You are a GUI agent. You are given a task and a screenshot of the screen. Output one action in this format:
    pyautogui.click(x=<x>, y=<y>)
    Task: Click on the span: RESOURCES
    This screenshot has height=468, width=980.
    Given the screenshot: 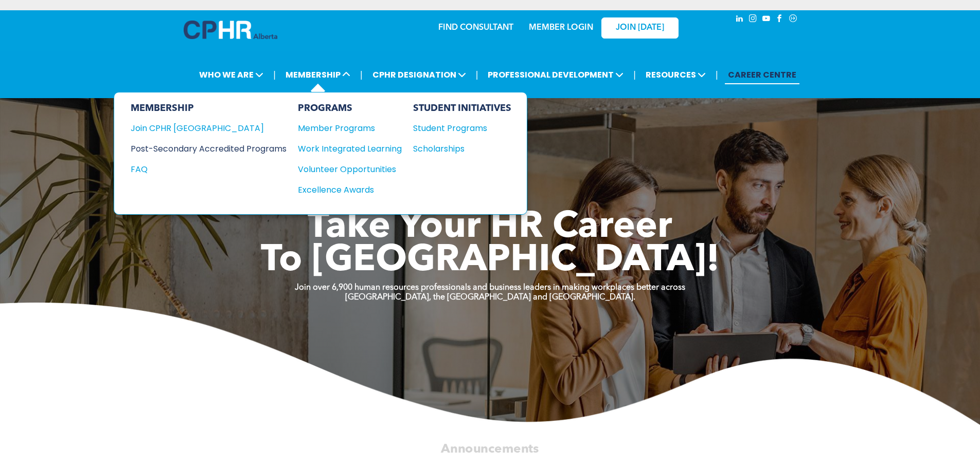 What is the action you would take?
    pyautogui.click(x=676, y=74)
    